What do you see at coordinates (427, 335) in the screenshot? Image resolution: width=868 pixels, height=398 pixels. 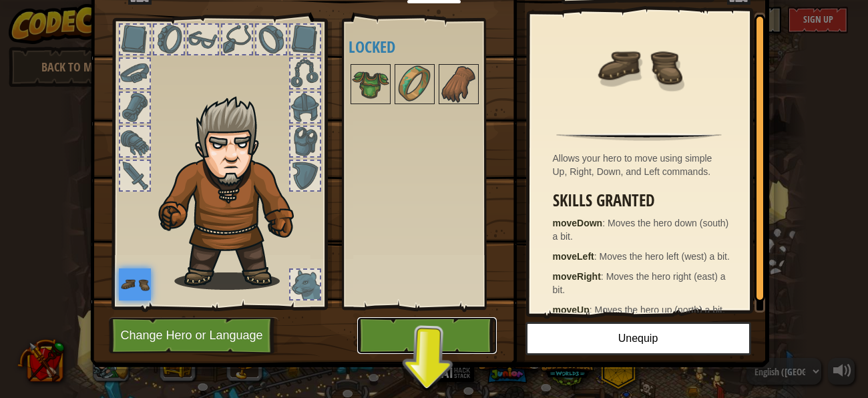 I see `button: Play` at bounding box center [427, 335].